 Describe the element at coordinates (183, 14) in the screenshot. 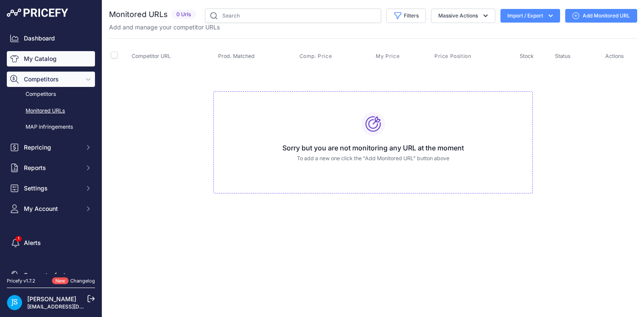

I see `span: 0 Urls` at that location.